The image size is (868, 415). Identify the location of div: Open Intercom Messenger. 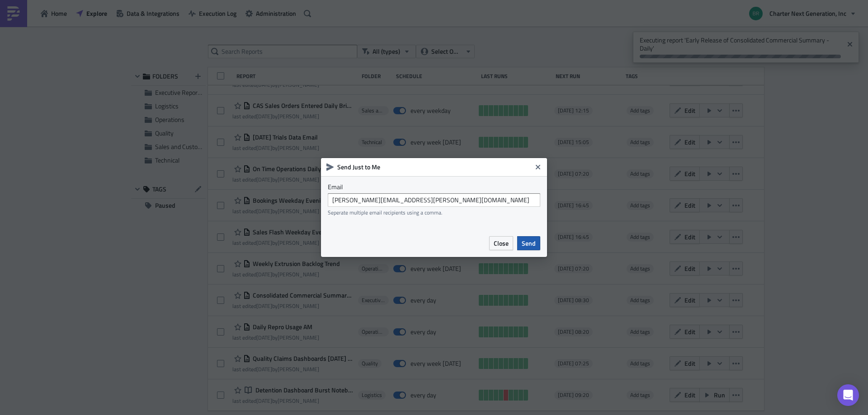
(848, 396).